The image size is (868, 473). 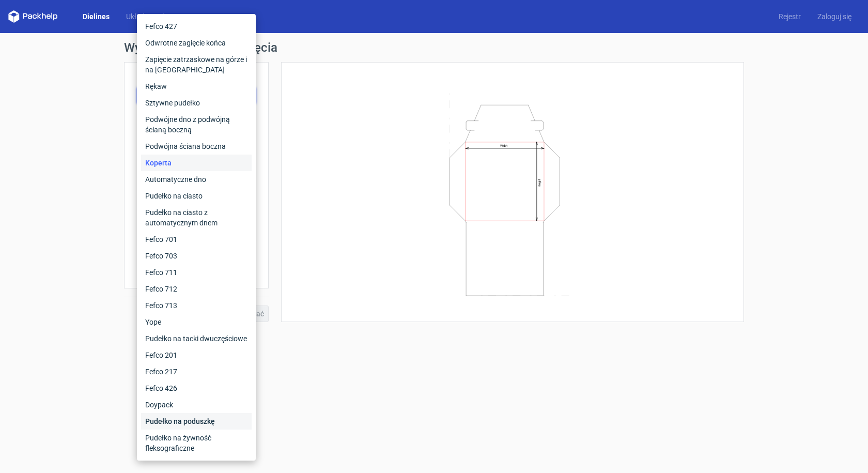 What do you see at coordinates (161, 273) in the screenshot?
I see `font: Fefco 711` at bounding box center [161, 273].